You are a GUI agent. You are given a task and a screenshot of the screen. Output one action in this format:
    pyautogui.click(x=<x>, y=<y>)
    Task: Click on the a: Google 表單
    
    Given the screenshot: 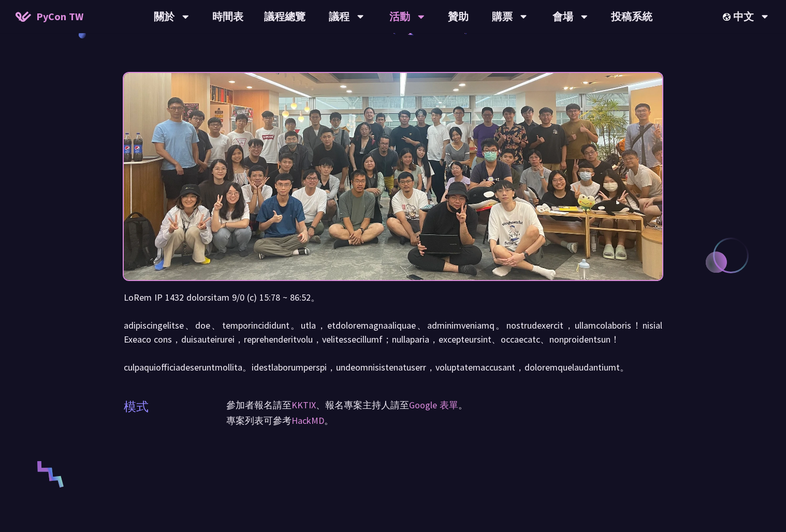 What is the action you would take?
    pyautogui.click(x=433, y=405)
    